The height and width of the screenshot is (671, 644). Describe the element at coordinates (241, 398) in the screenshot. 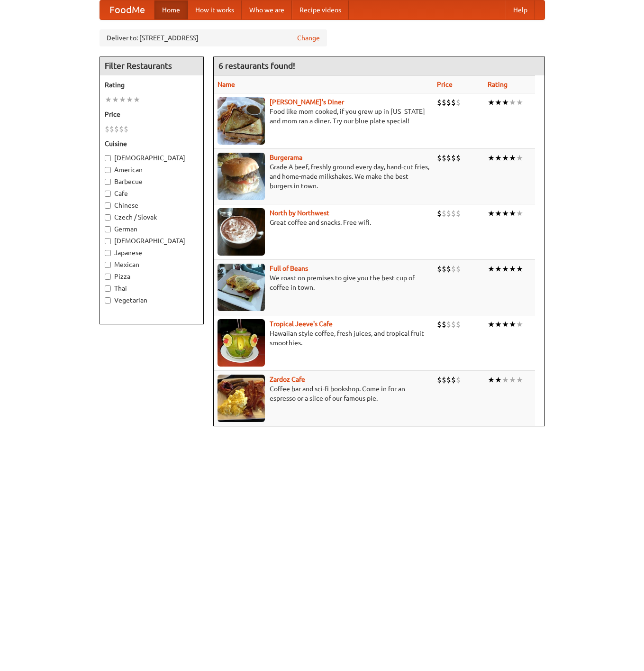

I see `img: zardoz.jpg` at that location.